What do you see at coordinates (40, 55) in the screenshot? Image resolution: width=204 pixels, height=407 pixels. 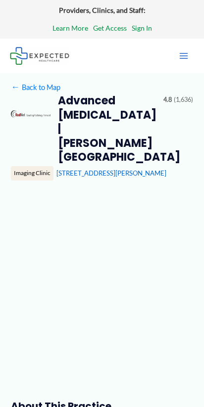 I see `img: Expected Healthcare Logo - side, dark font, small` at bounding box center [40, 55].